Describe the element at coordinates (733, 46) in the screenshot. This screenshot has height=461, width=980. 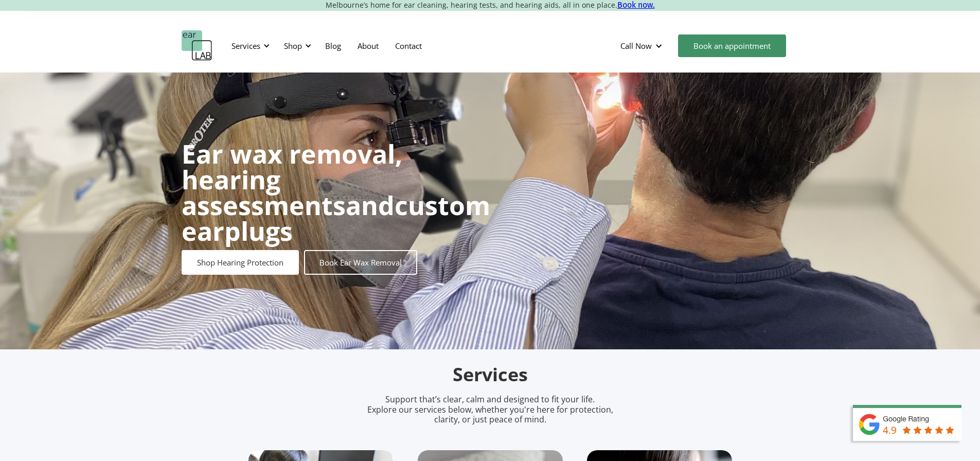
I see `a: Book an appointment` at that location.